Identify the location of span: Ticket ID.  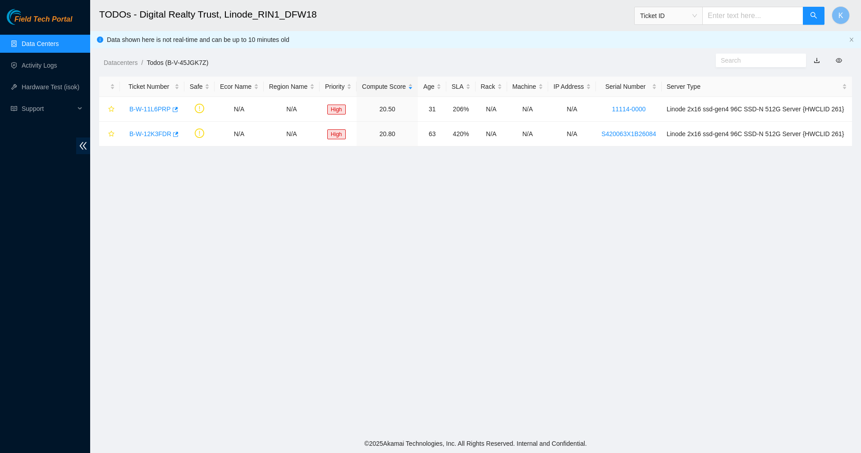
(668, 16).